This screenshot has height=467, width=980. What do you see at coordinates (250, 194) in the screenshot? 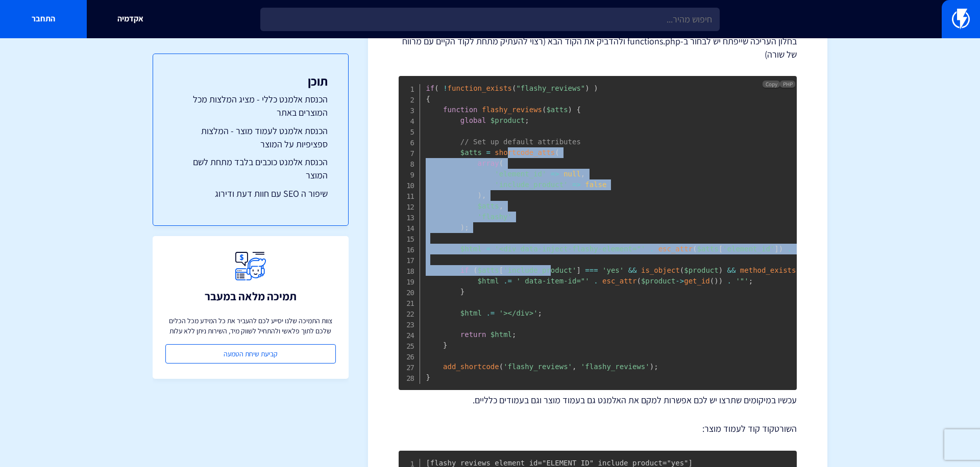
I see `a: שיפור ה SEO עם חוות דעת ודירוג` at bounding box center [250, 194].